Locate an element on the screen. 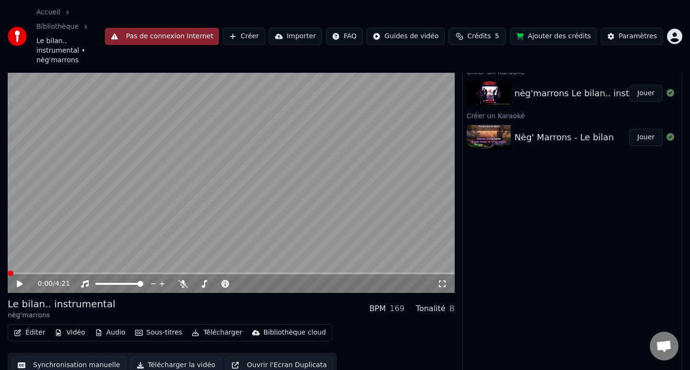  div: nèg'marrons is located at coordinates (61, 316).